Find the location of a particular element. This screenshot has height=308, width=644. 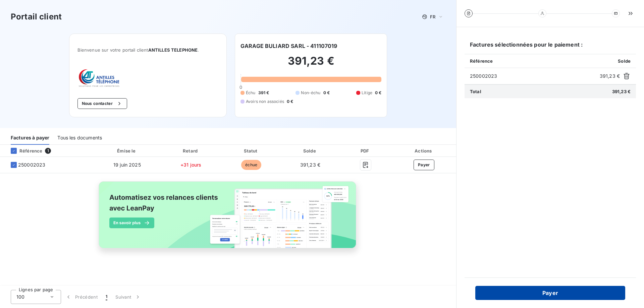

span: Solde is located at coordinates (624, 61).